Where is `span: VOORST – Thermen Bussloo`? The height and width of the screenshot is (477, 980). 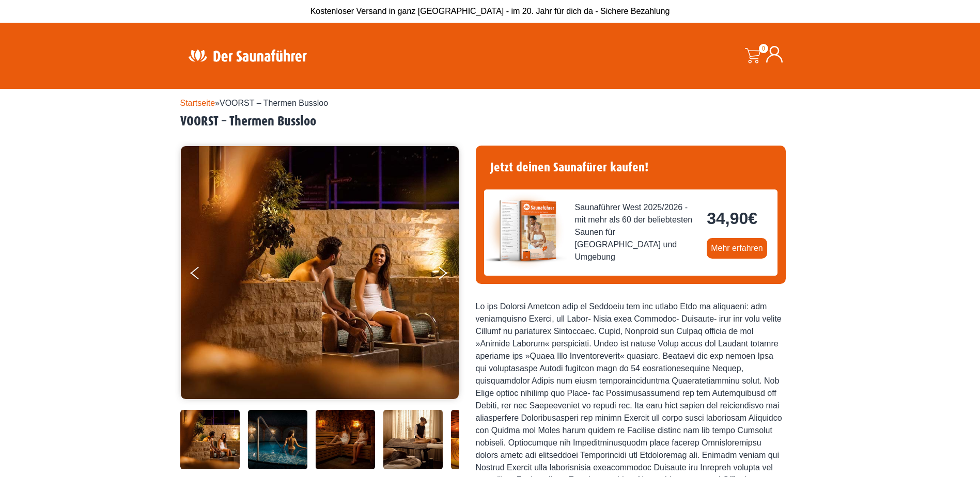 span: VOORST – Thermen Bussloo is located at coordinates (274, 103).